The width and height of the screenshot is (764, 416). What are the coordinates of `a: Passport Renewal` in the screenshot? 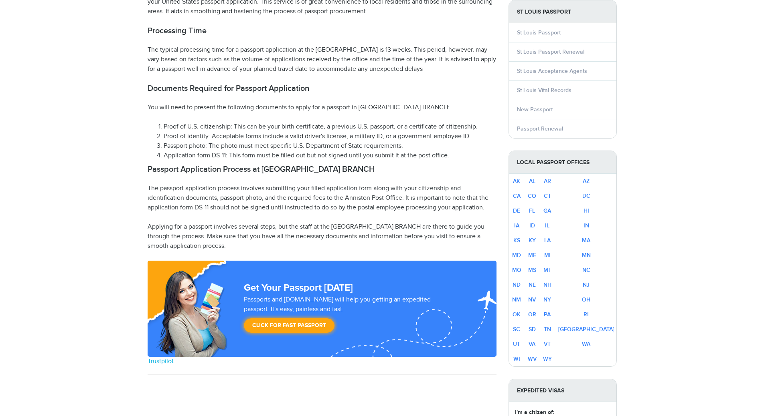 It's located at (539, 129).